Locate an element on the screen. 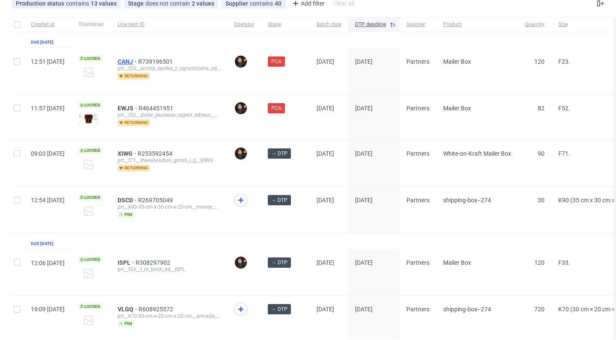  span: R608925572 is located at coordinates (157, 309).